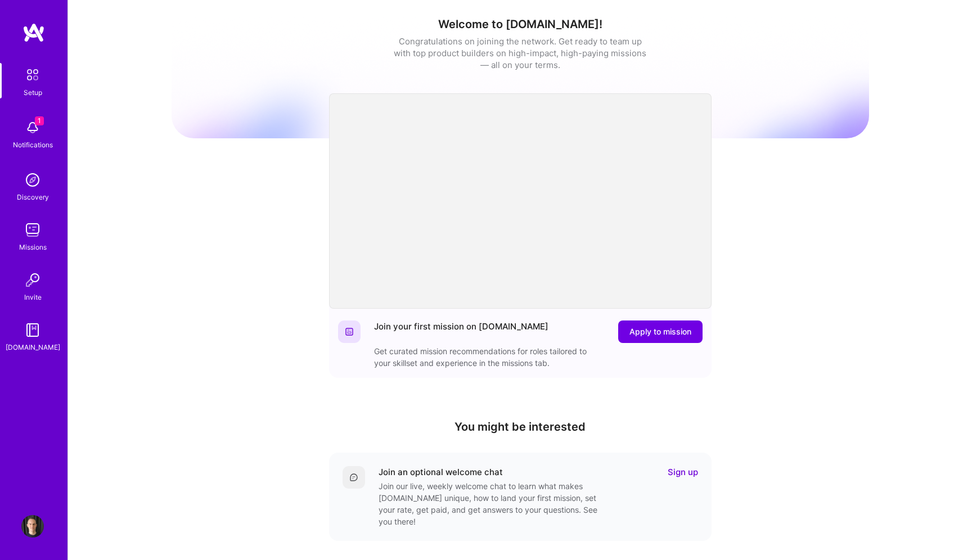 The height and width of the screenshot is (560, 972). Describe the element at coordinates (32, 180) in the screenshot. I see `img: discovery` at that location.